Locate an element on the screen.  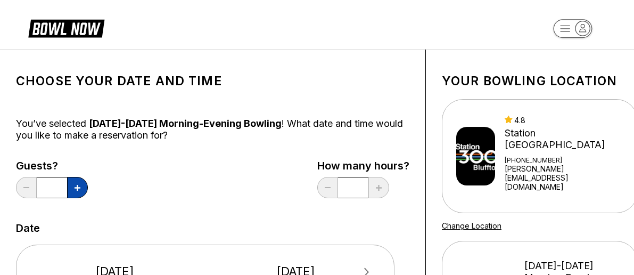
a: Change Location is located at coordinates (472, 225).